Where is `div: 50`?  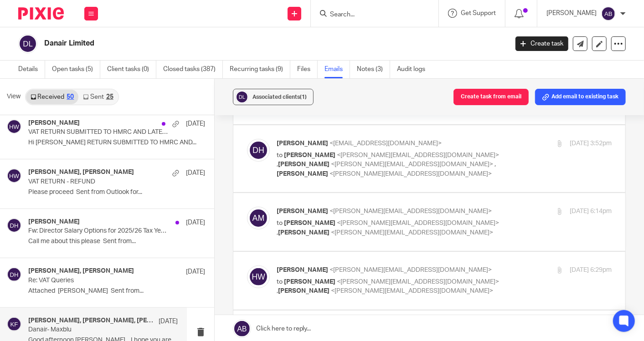
div: 50 is located at coordinates (70, 97).